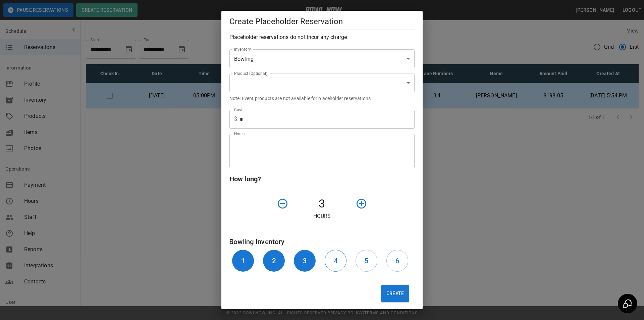 The image size is (644, 320). What do you see at coordinates (274, 260) in the screenshot?
I see `h6: 2` at bounding box center [274, 260].